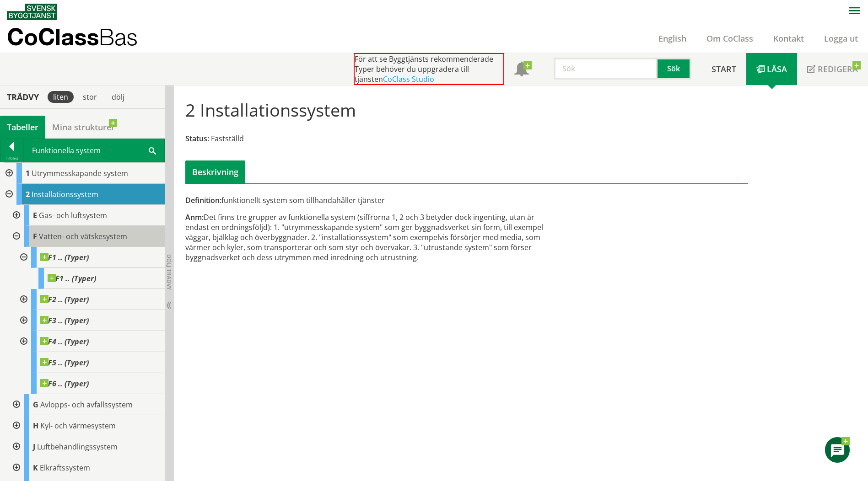  I want to click on span: F6 .. (Typer), so click(64, 384).